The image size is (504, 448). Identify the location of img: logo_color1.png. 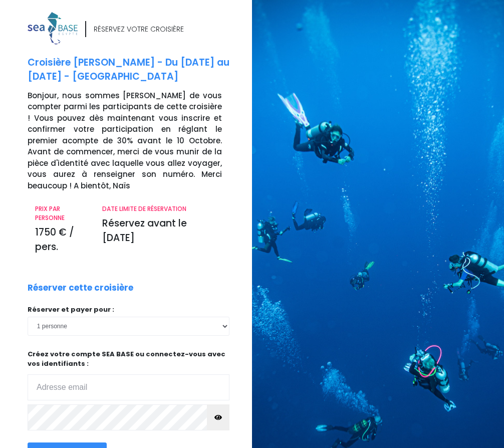
(52, 28).